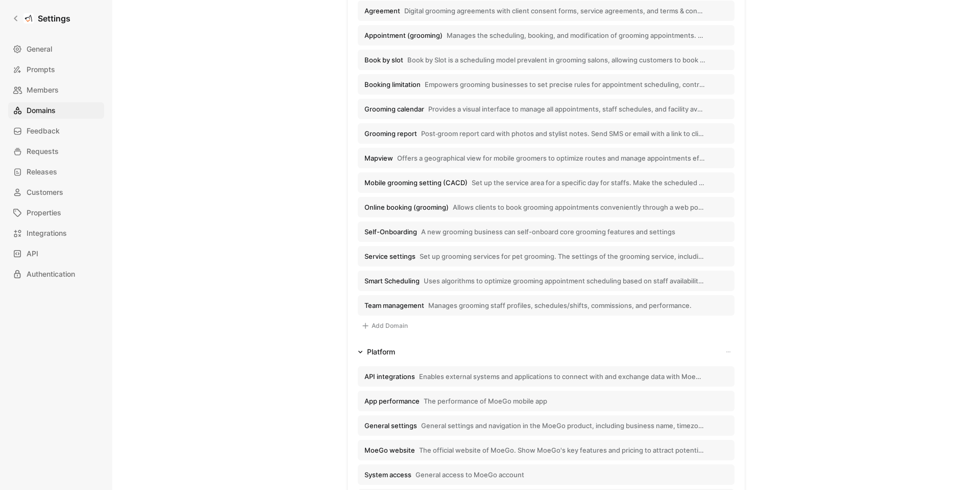 The height and width of the screenshot is (490, 980). I want to click on button: API integrationsEnables external systems and applications to connect with and exchange data with ..., so click(547, 377).